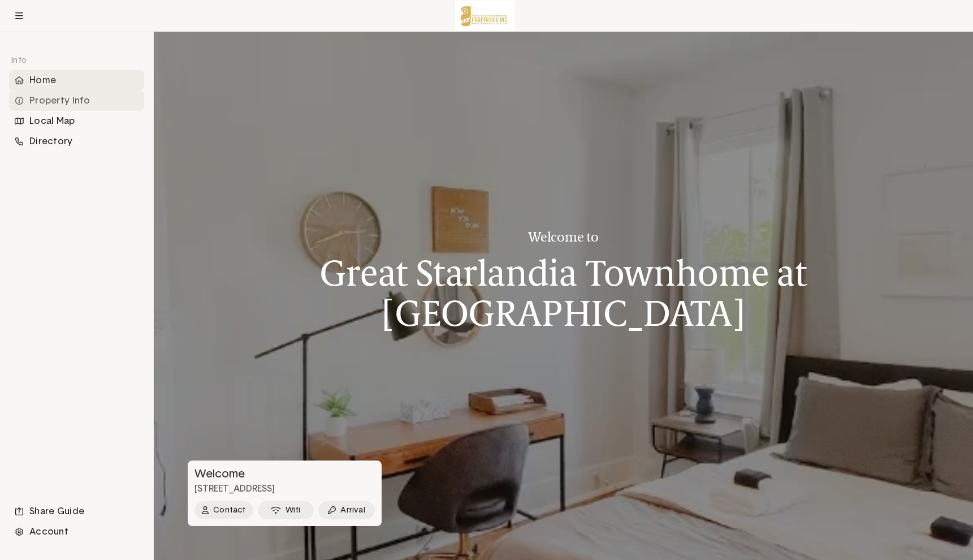 The width and height of the screenshot is (973, 560). What do you see at coordinates (224, 511) in the screenshot?
I see `button: Contact` at bounding box center [224, 511].